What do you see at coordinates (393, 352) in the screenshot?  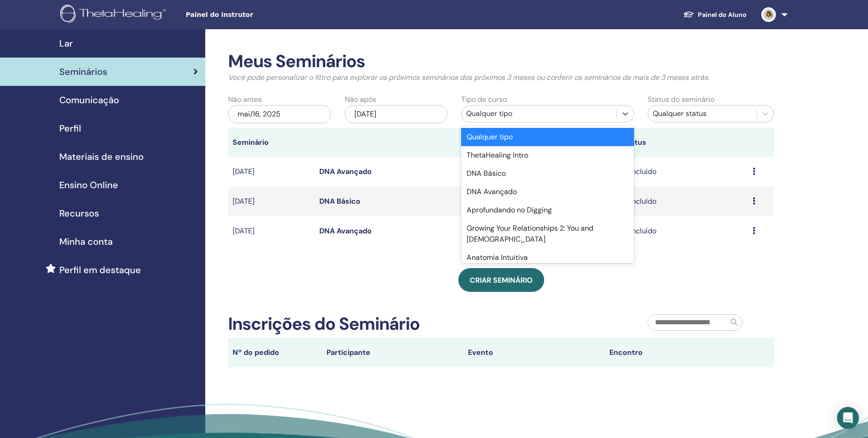 I see `th: Participante` at bounding box center [393, 352].